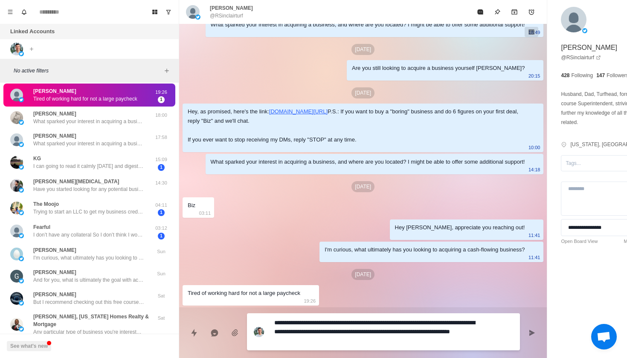  What do you see at coordinates (514, 12) in the screenshot?
I see `button: Archive` at bounding box center [514, 12].